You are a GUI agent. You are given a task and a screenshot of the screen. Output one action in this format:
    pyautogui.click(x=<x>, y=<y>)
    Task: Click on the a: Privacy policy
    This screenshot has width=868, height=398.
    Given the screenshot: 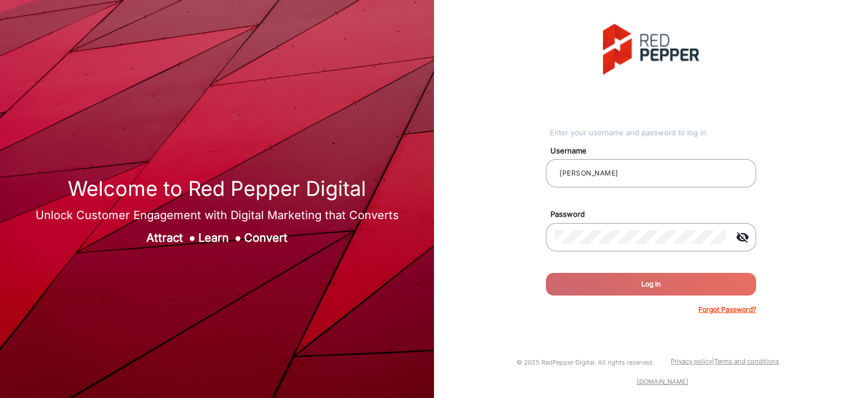 What is the action you would take?
    pyautogui.click(x=691, y=361)
    